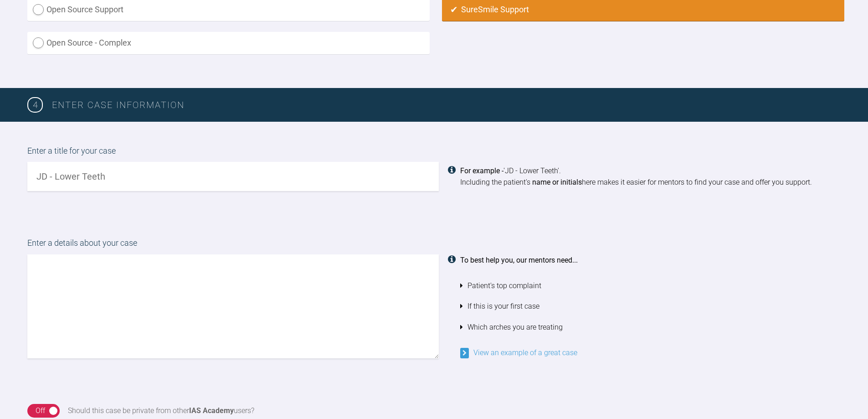 The width and height of the screenshot is (868, 419). I want to click on label: Open Source - Complex, so click(228, 43).